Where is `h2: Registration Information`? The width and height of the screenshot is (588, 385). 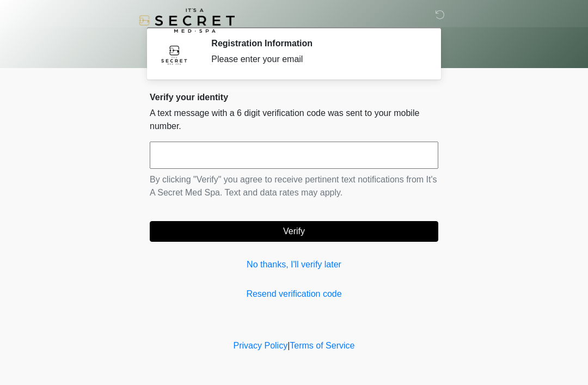 h2: Registration Information is located at coordinates (317, 43).